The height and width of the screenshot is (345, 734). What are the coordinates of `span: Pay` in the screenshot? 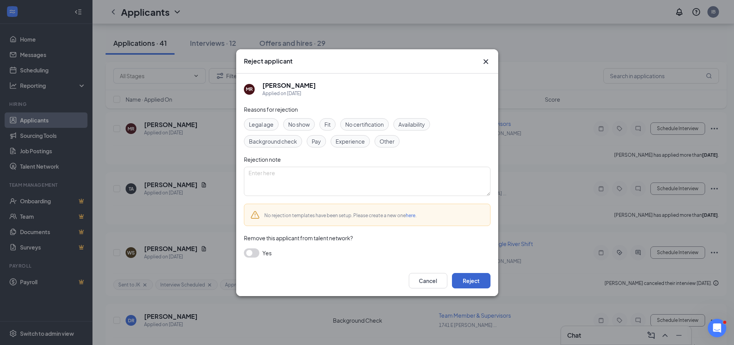 It's located at (317, 141).